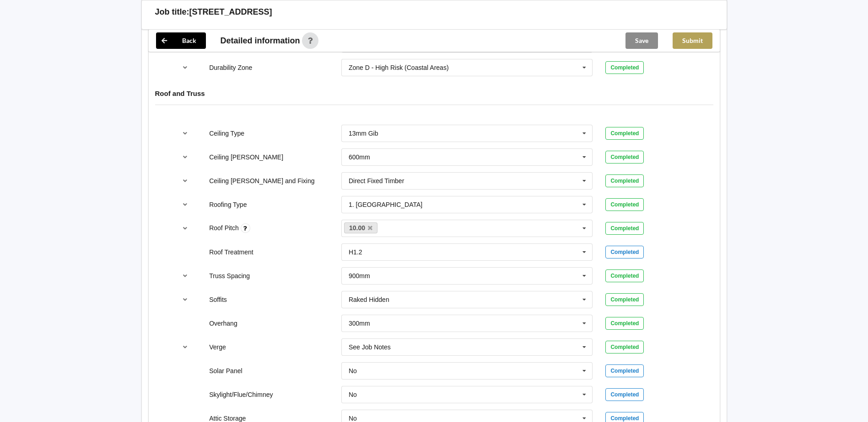  What do you see at coordinates (217, 347) in the screenshot?
I see `label: Verge` at bounding box center [217, 347].